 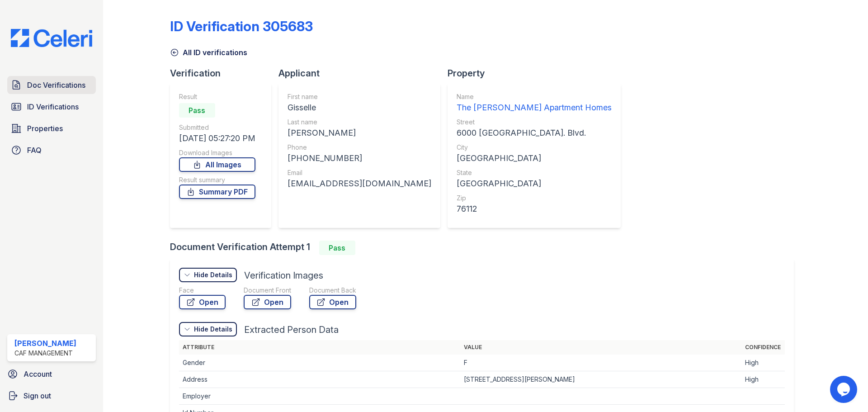 What do you see at coordinates (534, 147) in the screenshot?
I see `div: City` at bounding box center [534, 147].